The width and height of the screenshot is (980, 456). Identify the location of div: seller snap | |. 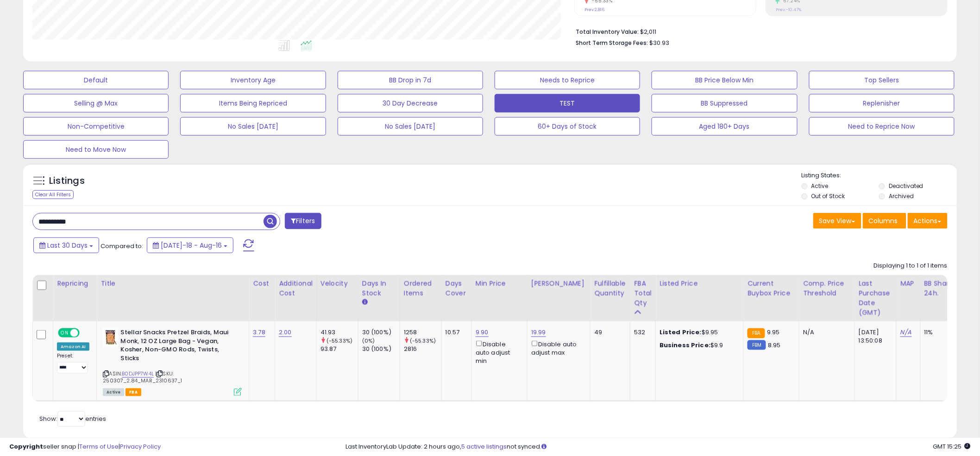
(85, 447).